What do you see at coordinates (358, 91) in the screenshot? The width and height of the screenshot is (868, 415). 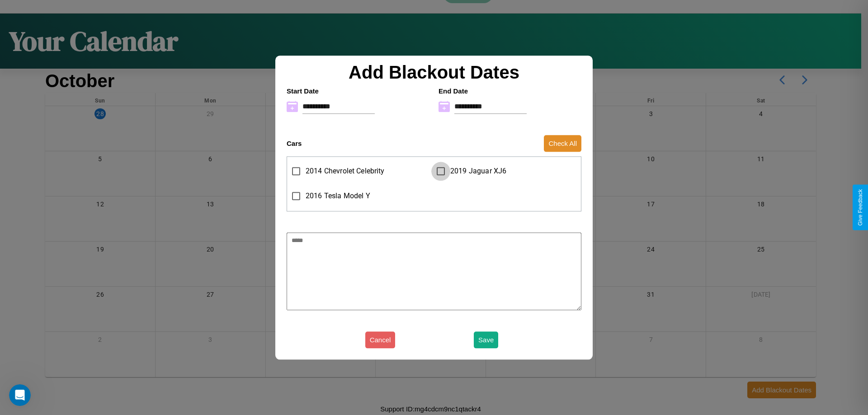 I see `h4: Start Date` at bounding box center [358, 91].